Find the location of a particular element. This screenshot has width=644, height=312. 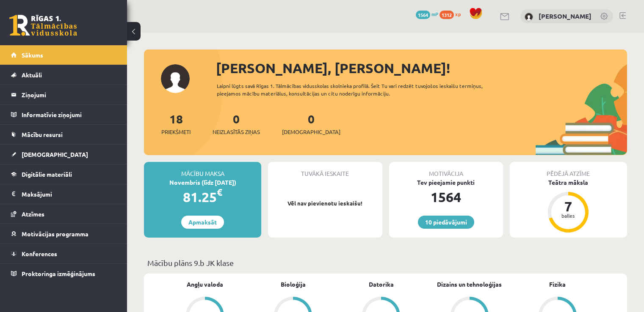

div: Tuvākā ieskaite is located at coordinates (325, 170).